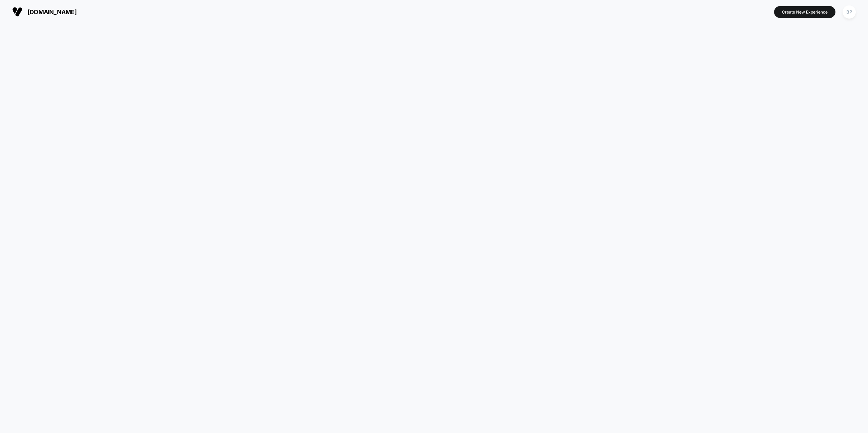 The width and height of the screenshot is (868, 433). I want to click on button: BP, so click(849, 12).